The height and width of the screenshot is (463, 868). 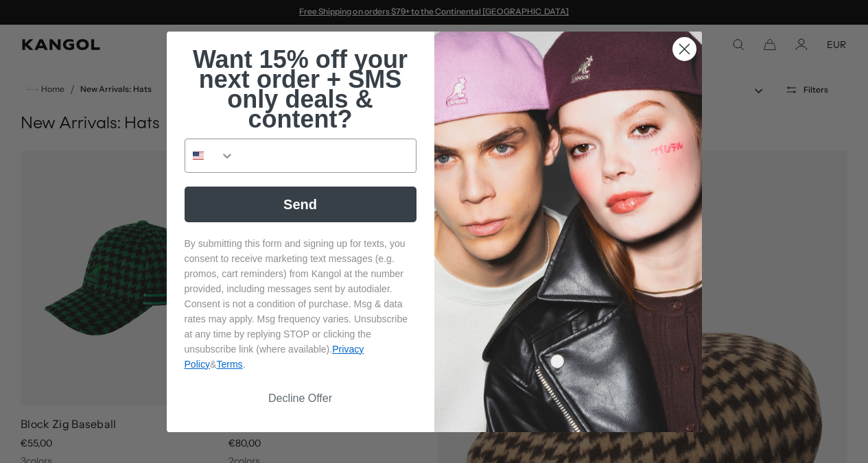 I want to click on button: Search Countries, so click(x=210, y=156).